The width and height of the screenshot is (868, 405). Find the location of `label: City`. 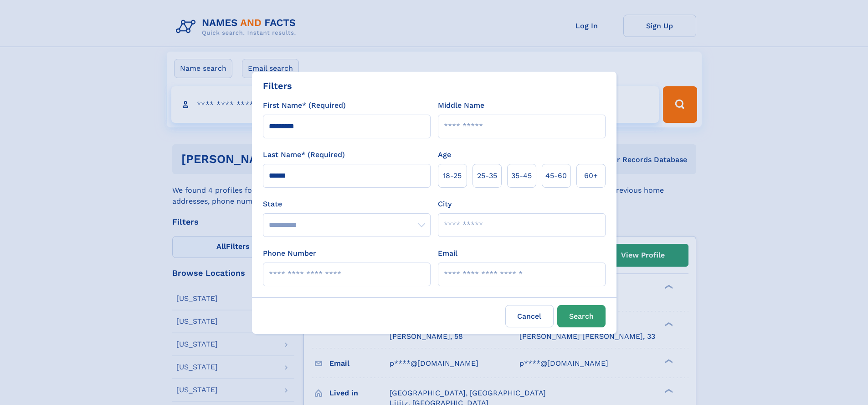

label: City is located at coordinates (445, 204).